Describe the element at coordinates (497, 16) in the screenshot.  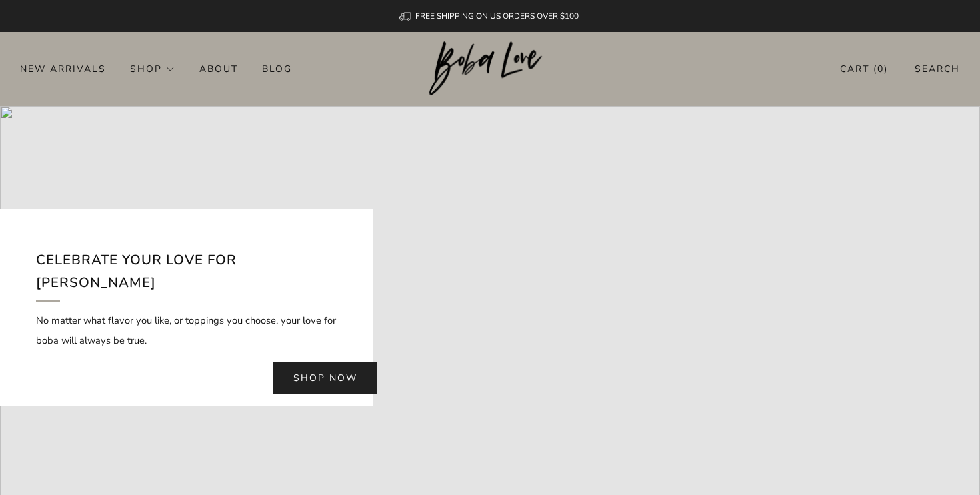
I see `span: FREE SHIPPING ON US ORDERS OVER $100` at that location.